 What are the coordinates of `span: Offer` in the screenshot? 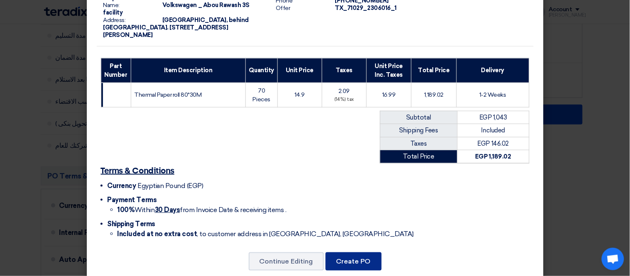 It's located at (305, 8).